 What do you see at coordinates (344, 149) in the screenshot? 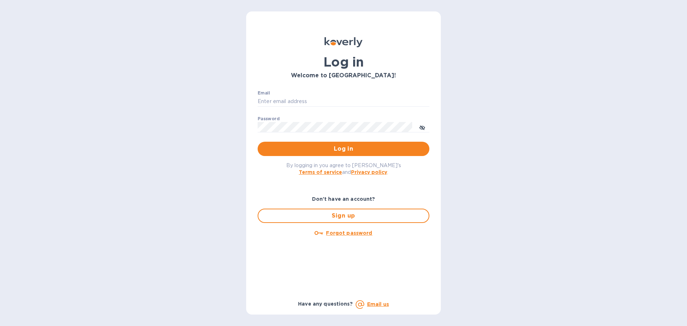
I see `button: Log in` at bounding box center [344, 149].